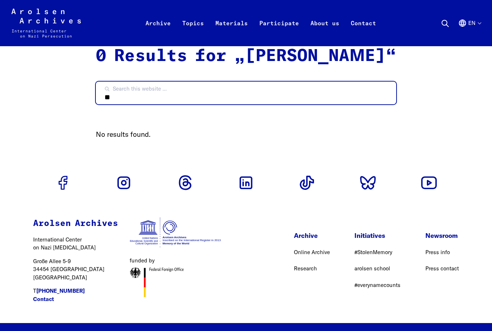 This screenshot has height=331, width=492. What do you see at coordinates (429, 182) in the screenshot?
I see `a: Go to Youtube profile` at bounding box center [429, 182].